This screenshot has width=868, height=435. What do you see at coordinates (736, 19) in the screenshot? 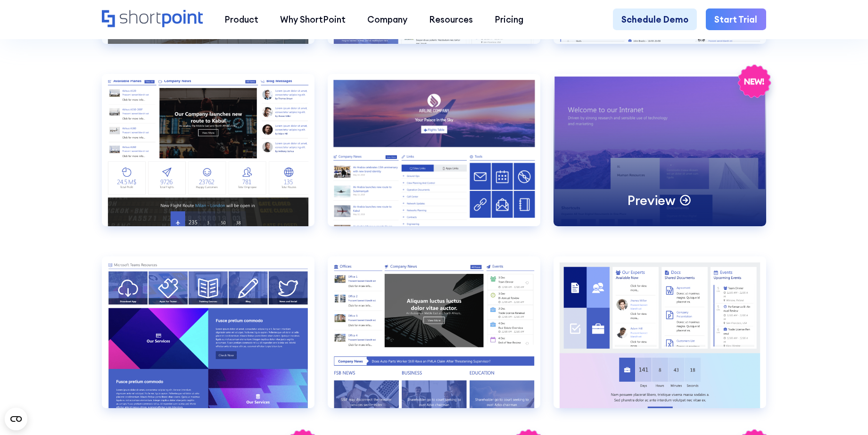
I see `a: Start Trial` at bounding box center [736, 19].